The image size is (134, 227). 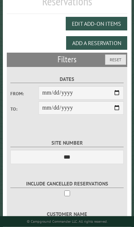 What do you see at coordinates (67, 59) in the screenshot?
I see `h2: Filters` at bounding box center [67, 59].